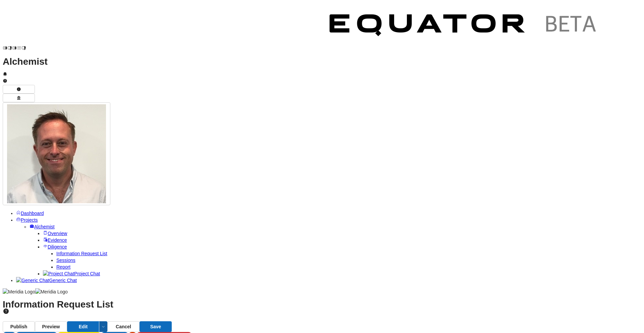 Image resolution: width=644 pixels, height=333 pixels. I want to click on a: Report, so click(63, 267).